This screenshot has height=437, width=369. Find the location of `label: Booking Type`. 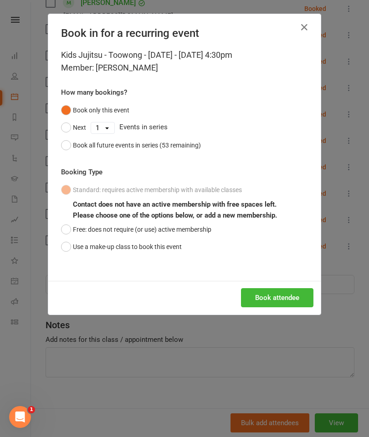

label: Booking Type is located at coordinates (81, 172).